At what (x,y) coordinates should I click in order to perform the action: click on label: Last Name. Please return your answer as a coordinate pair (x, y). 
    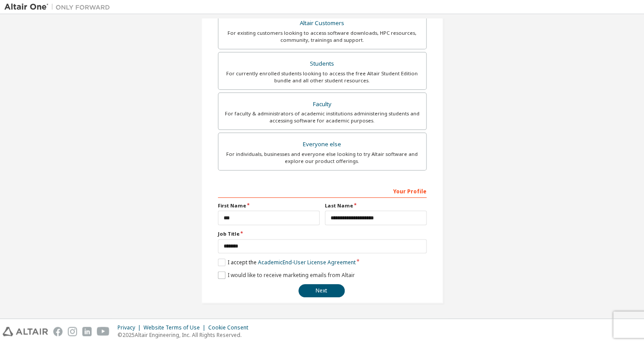
    Looking at the image, I should click on (376, 206).